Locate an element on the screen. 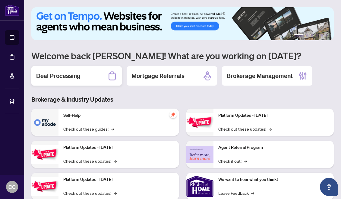 The width and height of the screenshot is (341, 199). button: 1 is located at coordinates (299, 35).